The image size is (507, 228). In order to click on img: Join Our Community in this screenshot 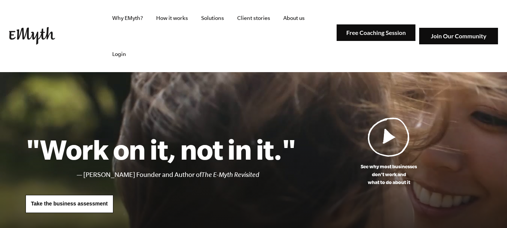, I will do `click(458, 36)`.